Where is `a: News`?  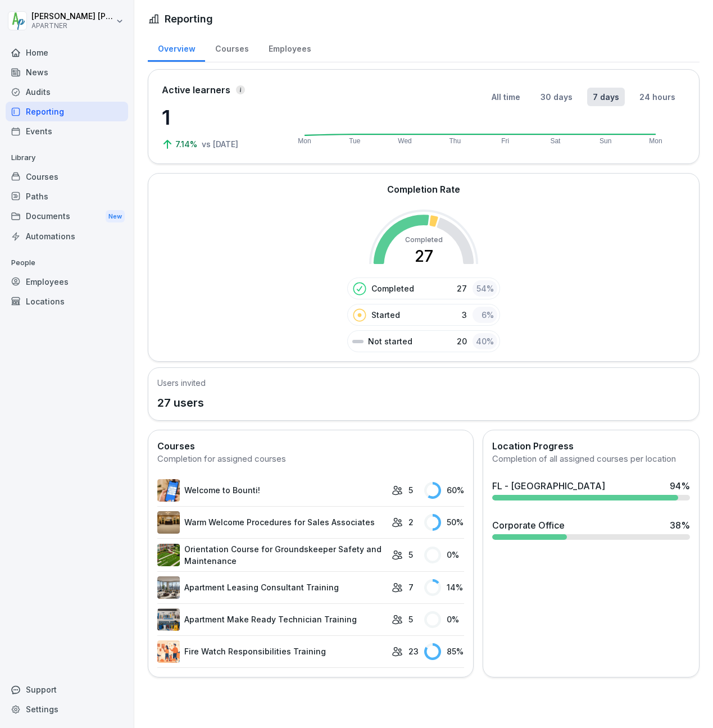 a: News is located at coordinates (67, 72).